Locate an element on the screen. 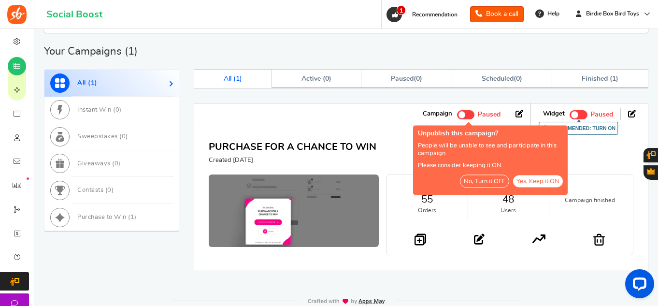 This screenshot has width=658, height=306. p: People will be unable to see and participate in this campaign. is located at coordinates (490, 150).